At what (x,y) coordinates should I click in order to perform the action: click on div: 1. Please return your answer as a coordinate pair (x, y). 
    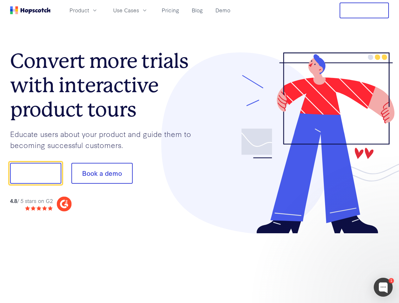
    Looking at the image, I should click on (391, 281).